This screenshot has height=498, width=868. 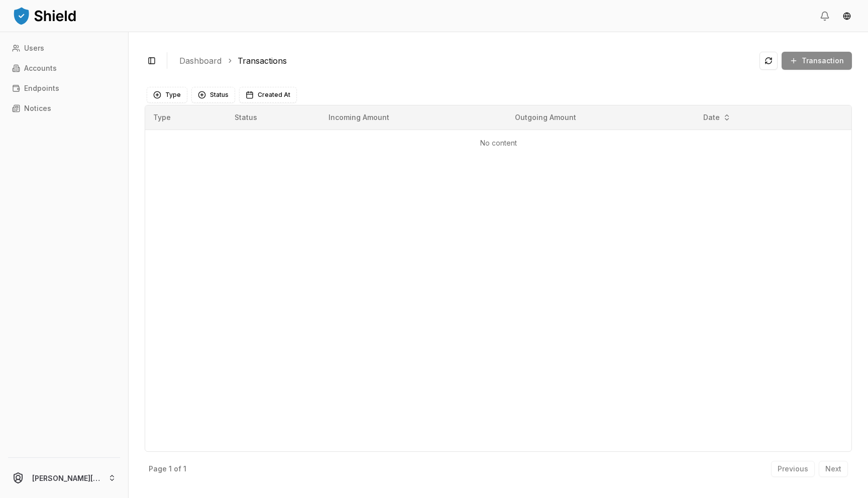 I want to click on th: Outgoing Amount, so click(x=600, y=117).